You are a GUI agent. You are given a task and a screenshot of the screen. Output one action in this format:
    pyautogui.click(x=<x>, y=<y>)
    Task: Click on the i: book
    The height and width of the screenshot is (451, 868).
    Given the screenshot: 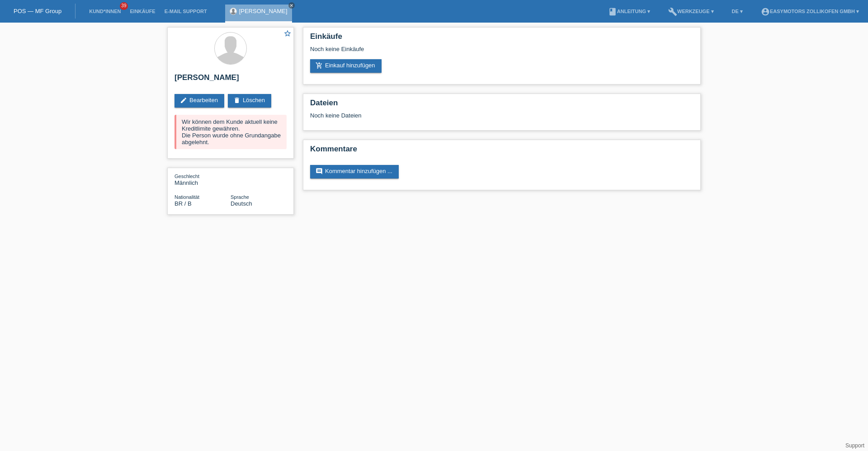 What is the action you would take?
    pyautogui.click(x=612, y=12)
    